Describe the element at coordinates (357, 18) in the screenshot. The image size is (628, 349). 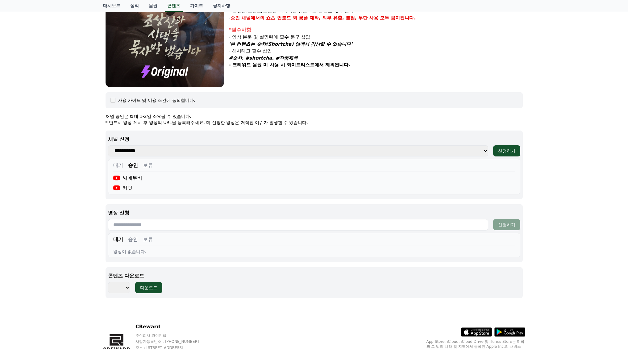
I see `strong: 롱폼 제작, 외부 유출, 불펌, 무단 사용 모두 금지됩니다.` at that location.